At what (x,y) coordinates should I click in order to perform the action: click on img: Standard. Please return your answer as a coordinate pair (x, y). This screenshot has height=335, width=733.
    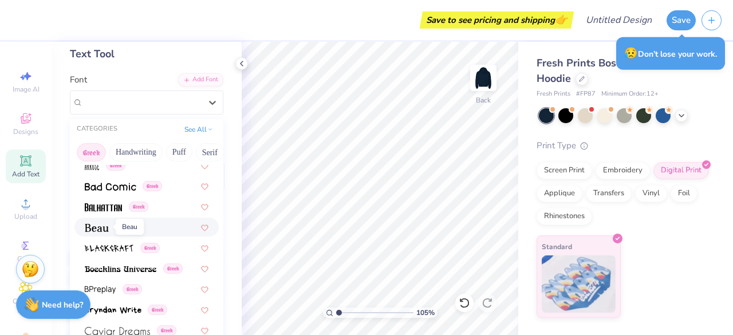
    Looking at the image, I should click on (578, 284).